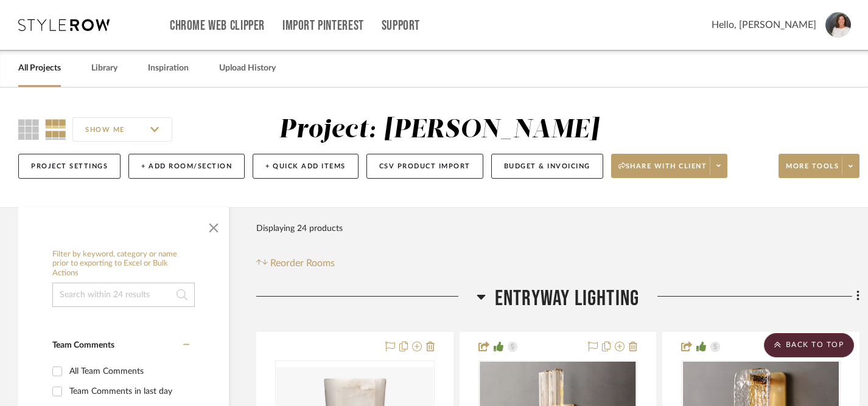 The height and width of the screenshot is (406, 868). What do you see at coordinates (69, 166) in the screenshot?
I see `button: Project Settings` at bounding box center [69, 166].